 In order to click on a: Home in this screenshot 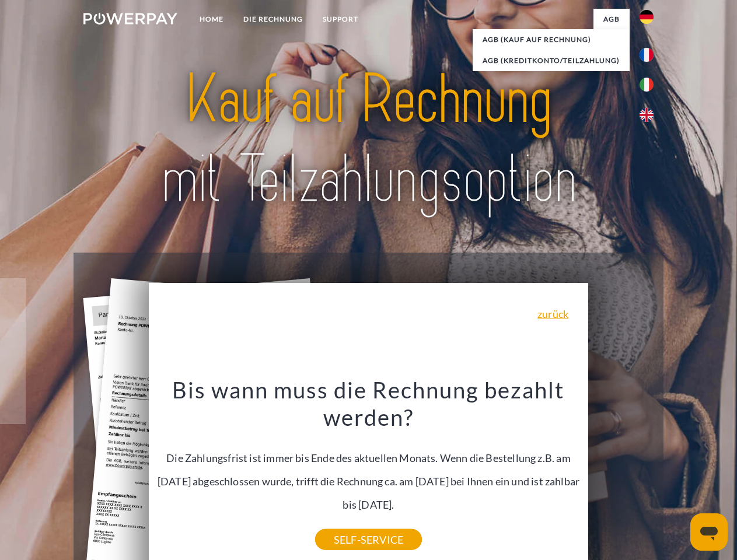, I will do `click(211, 20)`.